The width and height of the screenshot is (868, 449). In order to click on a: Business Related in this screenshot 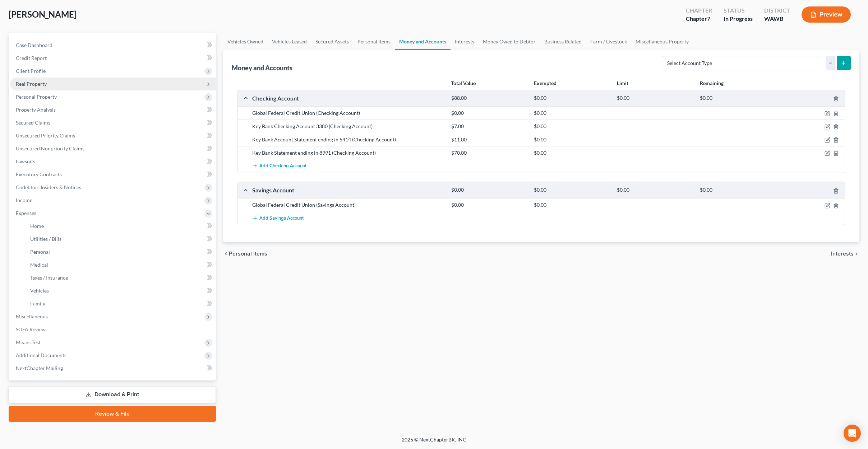, I will do `click(563, 42)`.